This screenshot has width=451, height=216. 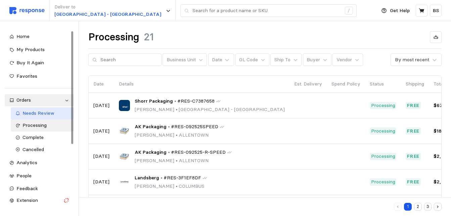 What do you see at coordinates (344, 60) in the screenshot?
I see `p: Vendor` at bounding box center [344, 60].